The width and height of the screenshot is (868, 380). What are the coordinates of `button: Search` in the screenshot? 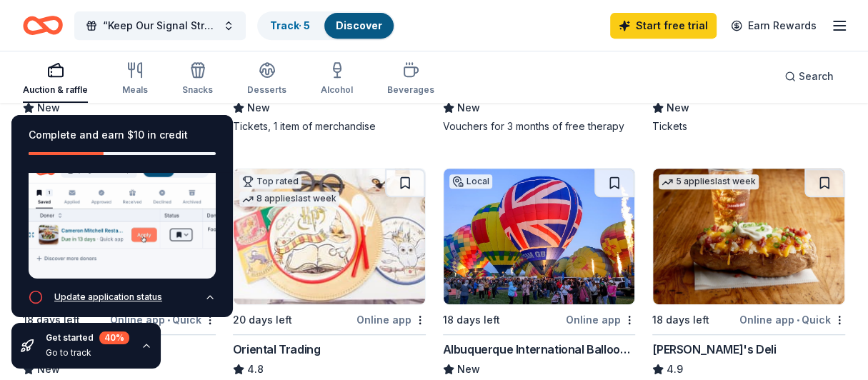 It's located at (809, 77).